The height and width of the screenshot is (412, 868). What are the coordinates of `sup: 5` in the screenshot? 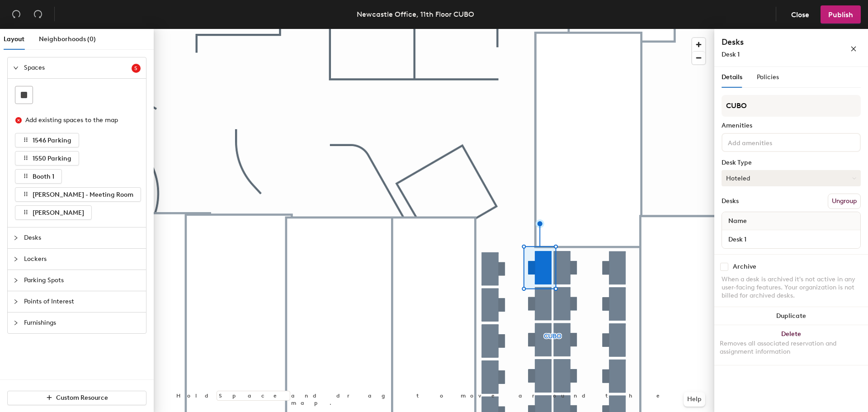 It's located at (136, 68).